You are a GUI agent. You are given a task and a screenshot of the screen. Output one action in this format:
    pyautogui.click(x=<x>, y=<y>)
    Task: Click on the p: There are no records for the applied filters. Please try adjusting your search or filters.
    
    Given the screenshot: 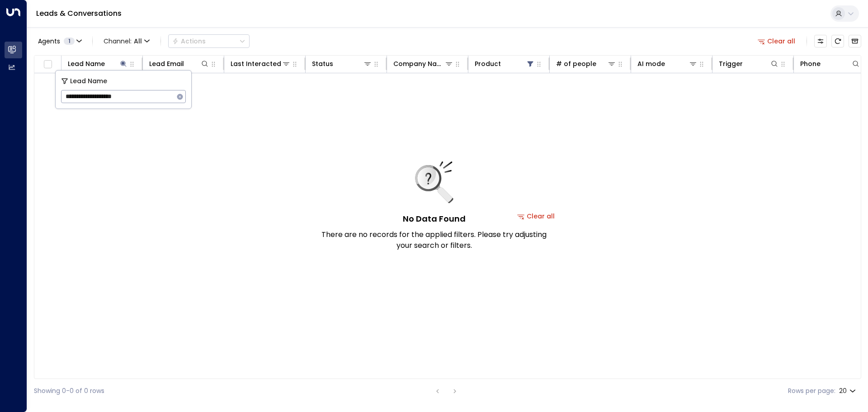 What is the action you would take?
    pyautogui.click(x=434, y=240)
    